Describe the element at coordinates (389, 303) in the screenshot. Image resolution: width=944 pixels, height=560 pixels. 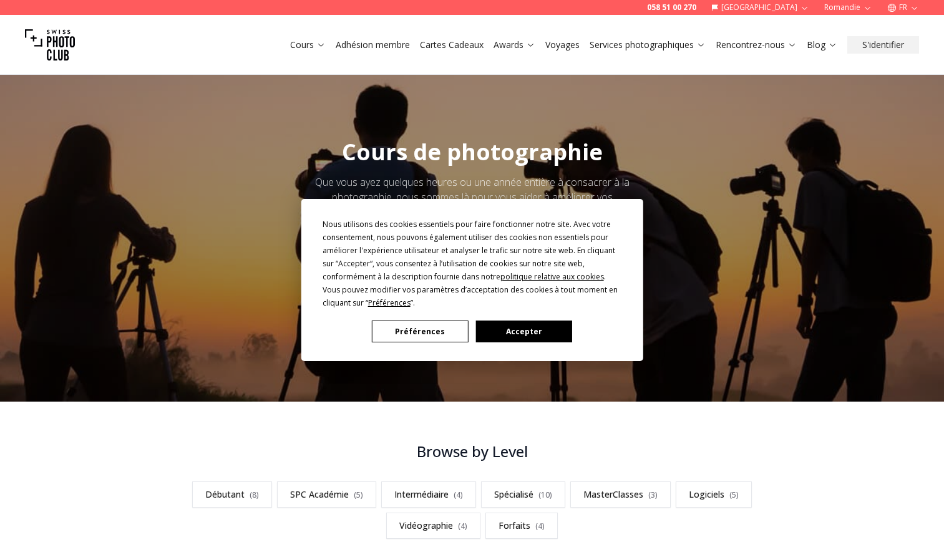
I see `span: Préférences` at that location.